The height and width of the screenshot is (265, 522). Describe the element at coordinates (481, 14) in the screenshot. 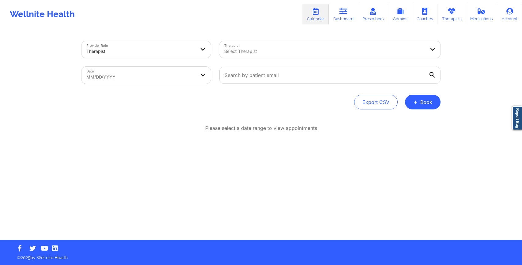

I see `a: Medications` at that location.